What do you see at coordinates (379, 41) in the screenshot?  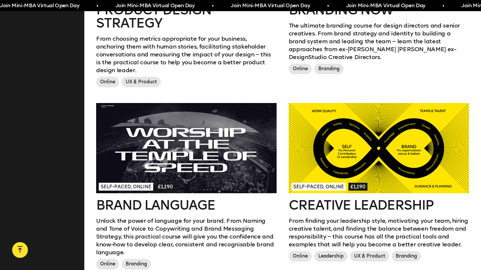 I see `p: The ultimate branding course for design directors and senior creatives. From brand strategy and i...` at bounding box center [379, 41].